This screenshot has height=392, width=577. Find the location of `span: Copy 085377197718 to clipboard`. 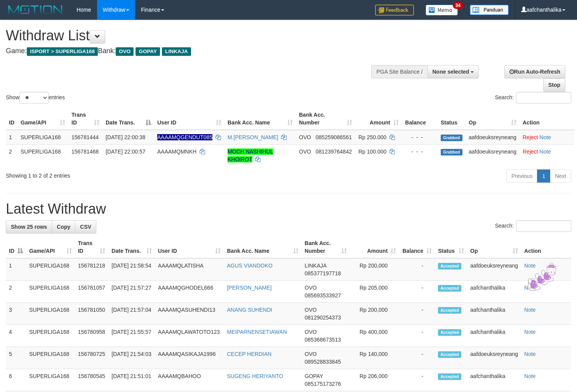

span: Copy 085377197718 to clipboard is located at coordinates (323, 273).